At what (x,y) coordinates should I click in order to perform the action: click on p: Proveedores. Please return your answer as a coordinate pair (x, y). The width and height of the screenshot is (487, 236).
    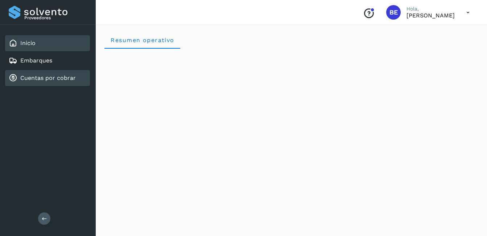
    Looking at the image, I should click on (55, 18).